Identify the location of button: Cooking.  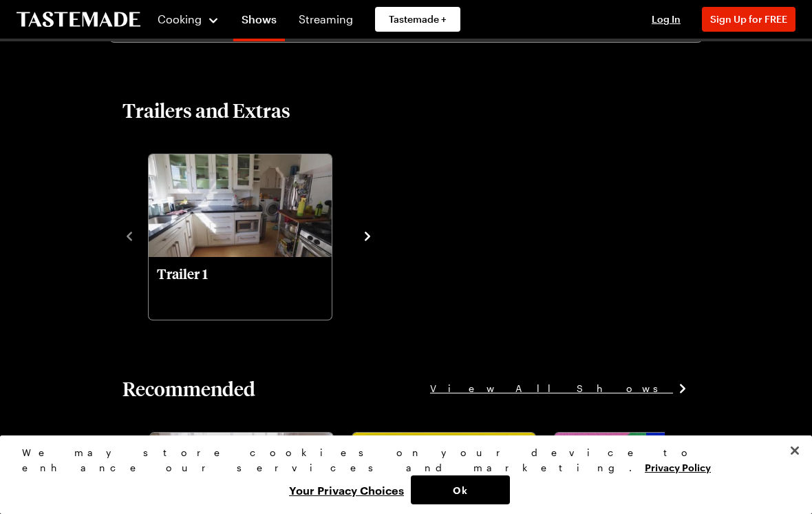
(188, 19).